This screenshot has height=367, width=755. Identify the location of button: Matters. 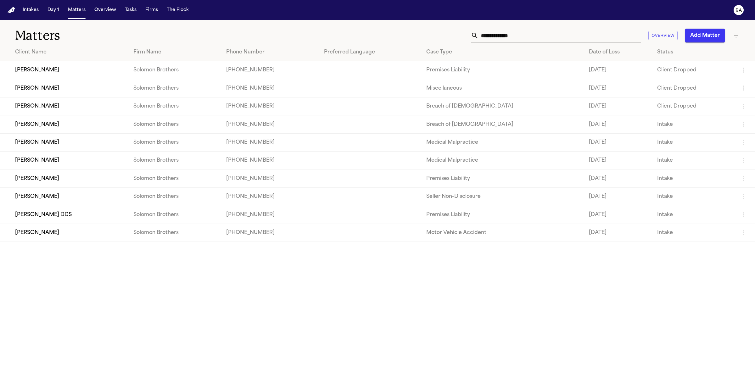
(77, 10).